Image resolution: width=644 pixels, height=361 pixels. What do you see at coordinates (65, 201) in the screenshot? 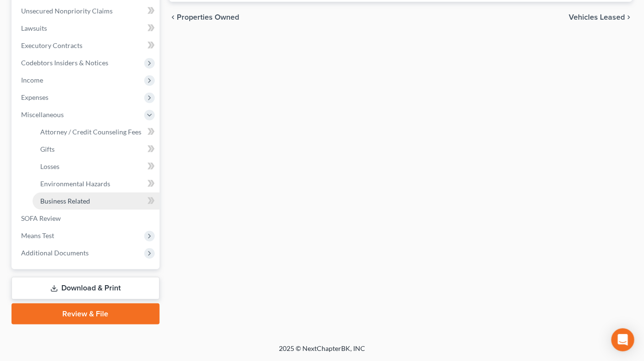
I see `span: Business Related` at bounding box center [65, 201].